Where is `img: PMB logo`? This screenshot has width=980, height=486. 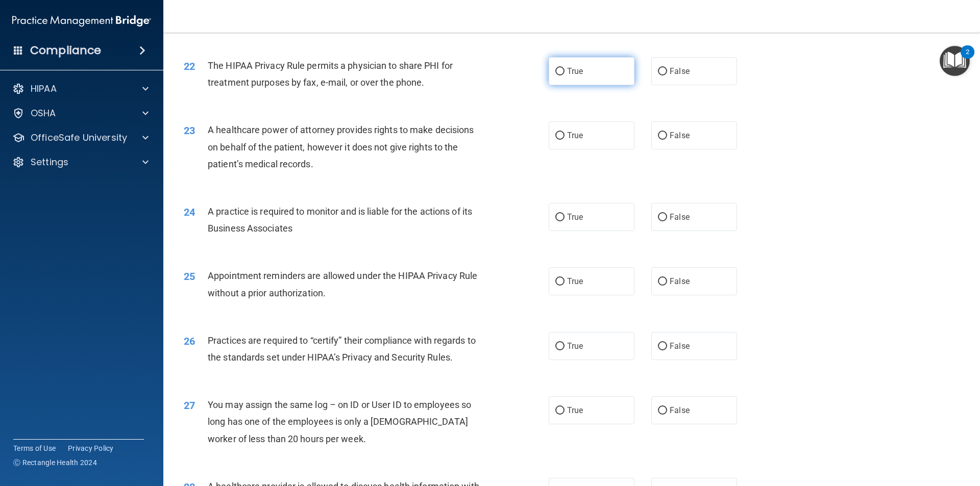 img: PMB logo is located at coordinates (82, 21).